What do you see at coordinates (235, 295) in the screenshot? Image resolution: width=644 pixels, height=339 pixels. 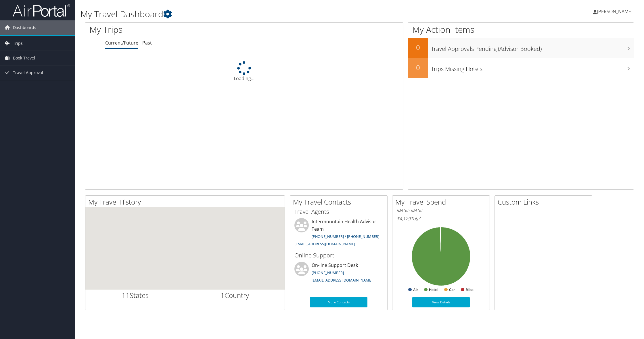 I see `h2: Country` at bounding box center [235, 295].